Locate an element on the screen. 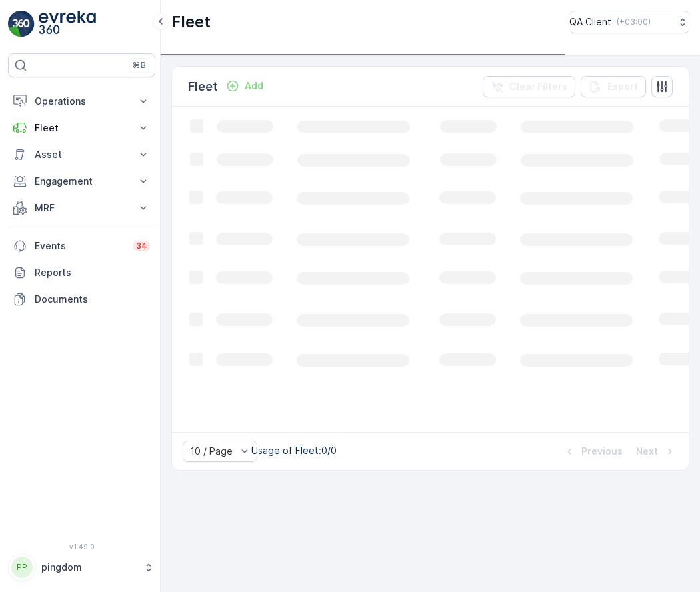  a: Documents is located at coordinates (81, 300).